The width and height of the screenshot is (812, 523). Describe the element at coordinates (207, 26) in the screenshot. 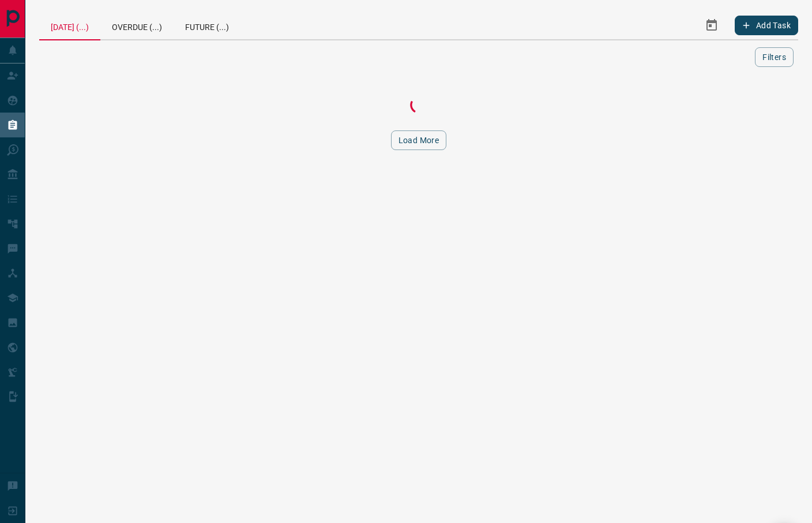

I see `div: Future (...)` at that location.